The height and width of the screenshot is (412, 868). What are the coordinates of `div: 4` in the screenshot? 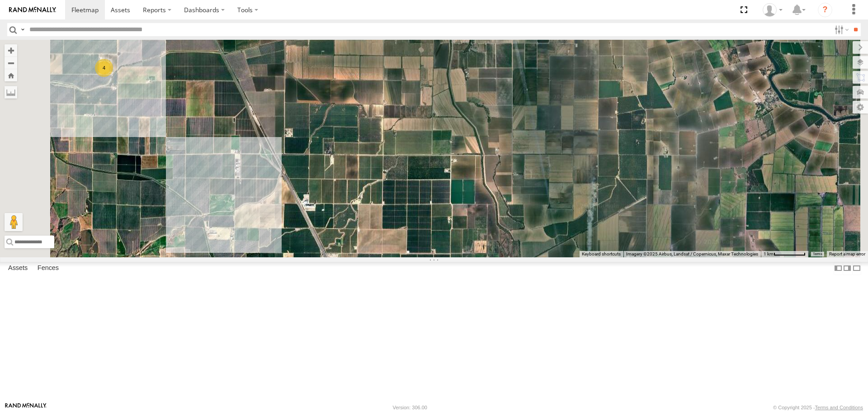 It's located at (104, 68).